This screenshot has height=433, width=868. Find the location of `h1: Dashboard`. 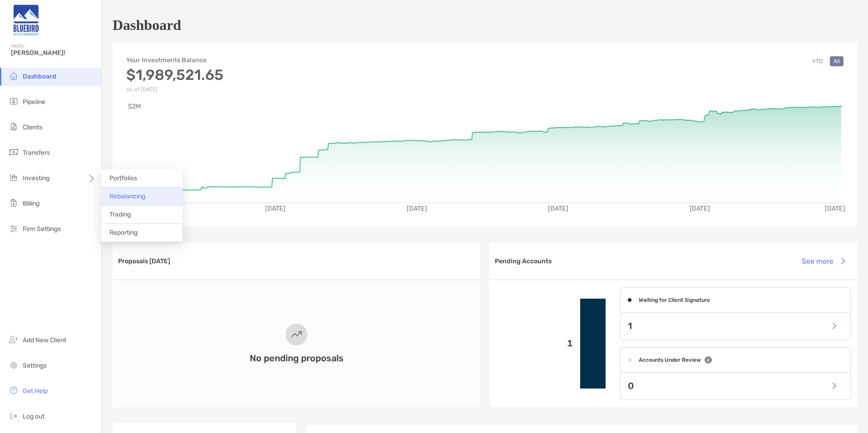

h1: Dashboard is located at coordinates (147, 25).